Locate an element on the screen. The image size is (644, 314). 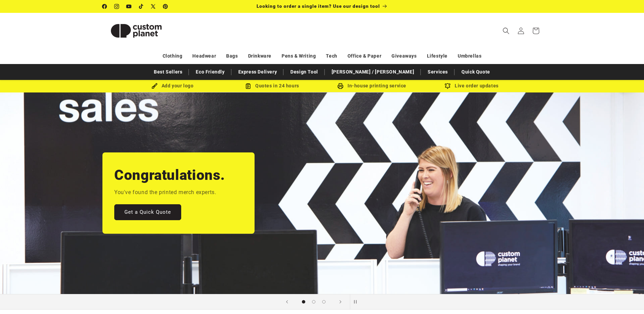
div: Add your logo is located at coordinates (172, 86).